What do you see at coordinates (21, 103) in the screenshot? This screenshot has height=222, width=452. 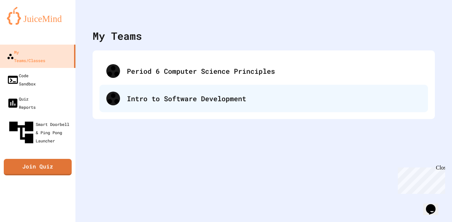 I see `div: Quiz Reports` at bounding box center [21, 103].